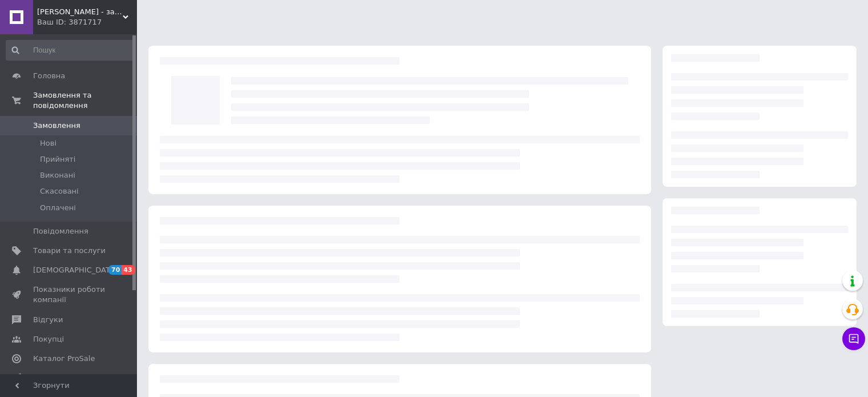 The height and width of the screenshot is (397, 868). Describe the element at coordinates (69, 295) in the screenshot. I see `span: Показники роботи компанії` at that location.